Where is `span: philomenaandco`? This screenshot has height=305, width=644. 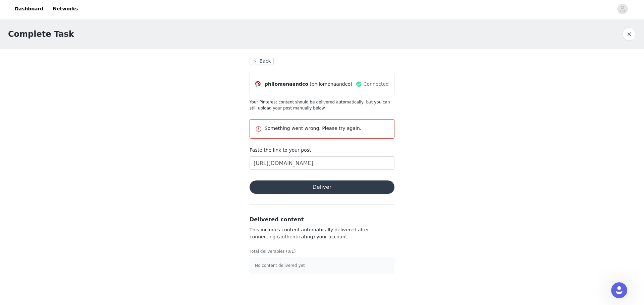 span: philomenaandco is located at coordinates (287, 84).